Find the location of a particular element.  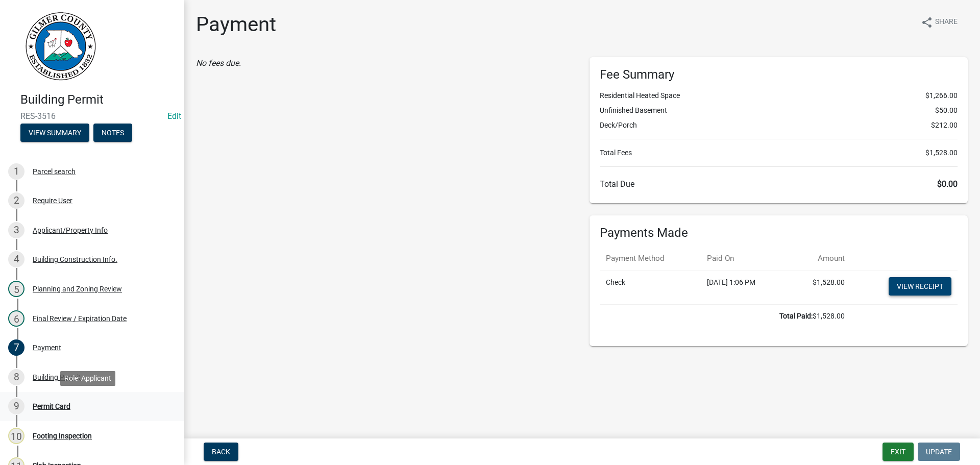

i: No fees due. is located at coordinates (218, 63).